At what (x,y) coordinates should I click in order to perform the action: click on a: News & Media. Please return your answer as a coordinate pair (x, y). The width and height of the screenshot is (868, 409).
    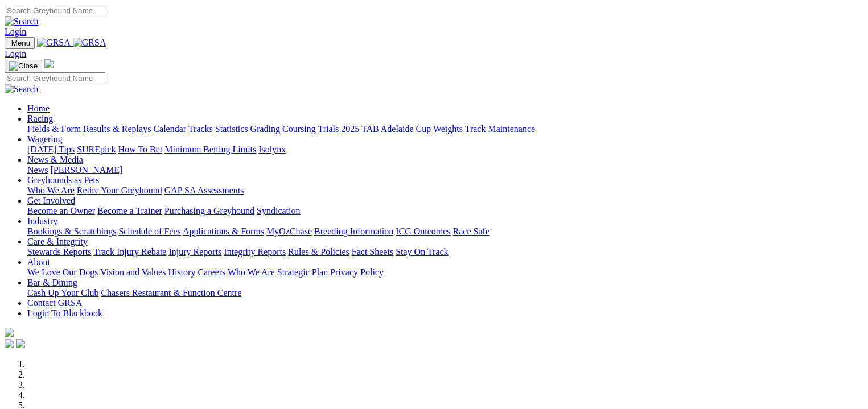
    Looking at the image, I should click on (55, 159).